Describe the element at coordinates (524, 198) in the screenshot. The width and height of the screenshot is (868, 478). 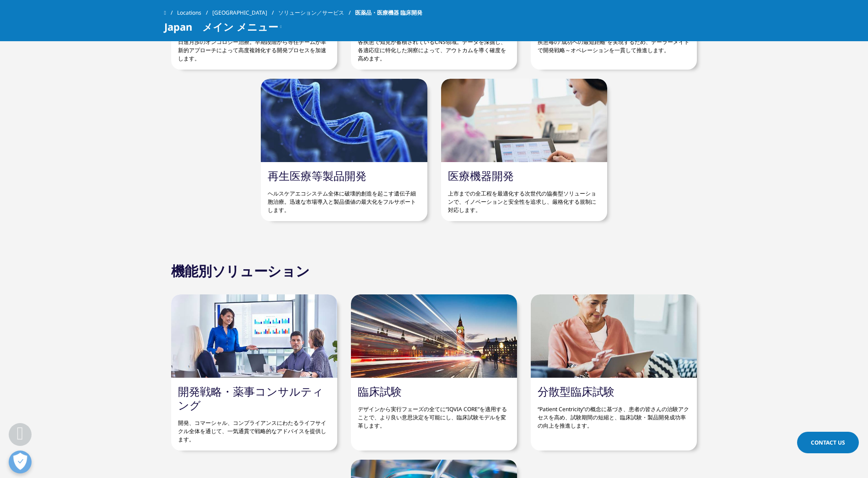
I see `p: 上市までの全工程を最適化する次世代の協奏型ソリューションで、イノベーションと安全性を追求し、厳格化する規制に対応します。` at that location.